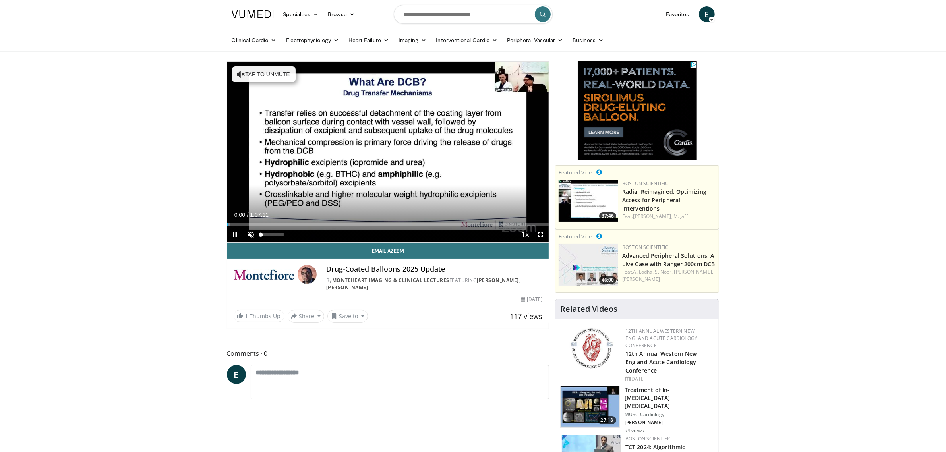 The height and width of the screenshot is (452, 946). I want to click on span: Comments 0, so click(388, 354).